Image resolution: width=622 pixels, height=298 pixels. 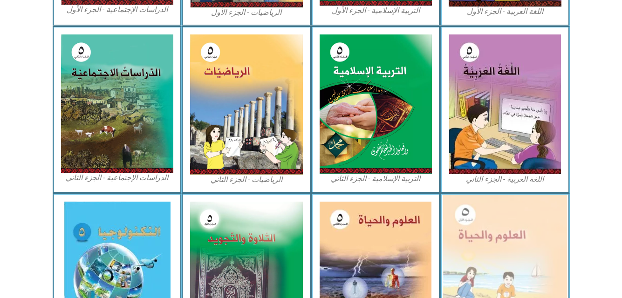 I want to click on figcaption: الرياضيات - الجزء الأول​, so click(x=246, y=13).